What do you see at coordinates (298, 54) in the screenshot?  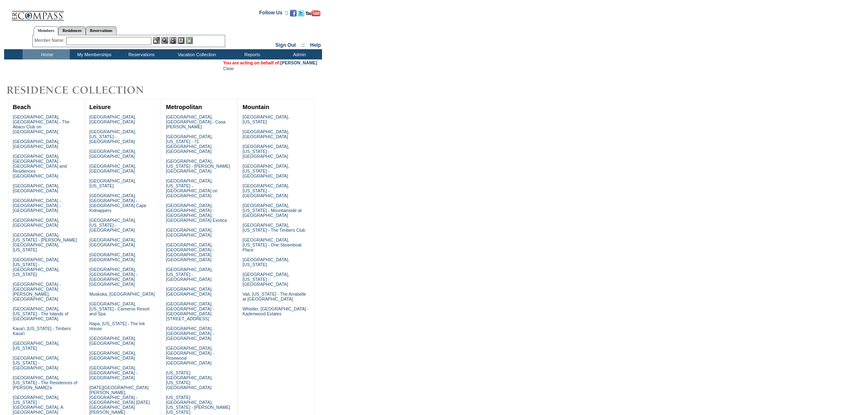 I see `td: Admin` at bounding box center [298, 54].